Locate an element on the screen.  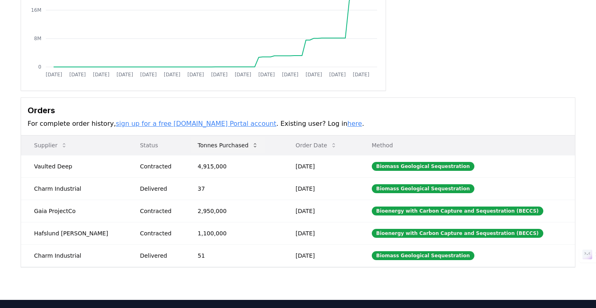
td: 51 is located at coordinates (234, 255).